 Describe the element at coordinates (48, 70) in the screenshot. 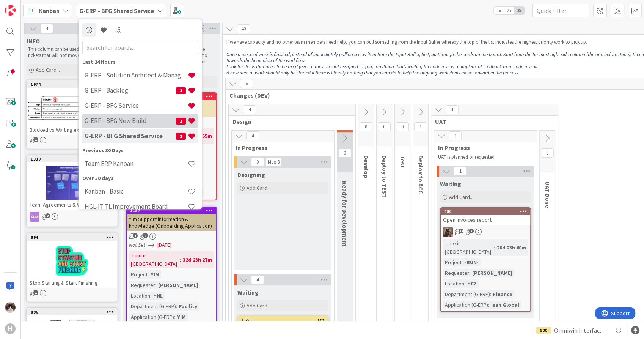

I see `span: Add Card...` at that location.